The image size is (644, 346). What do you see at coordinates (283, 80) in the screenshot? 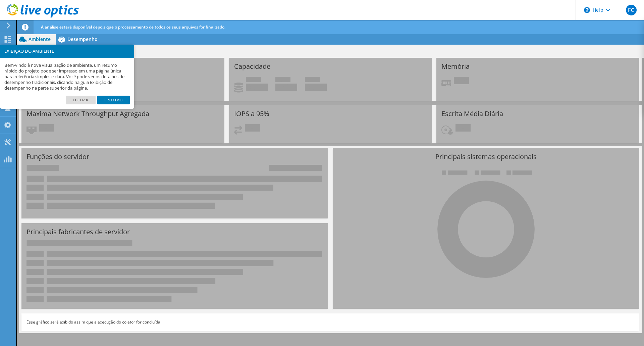
I see `span: Disponível` at bounding box center [283, 80].